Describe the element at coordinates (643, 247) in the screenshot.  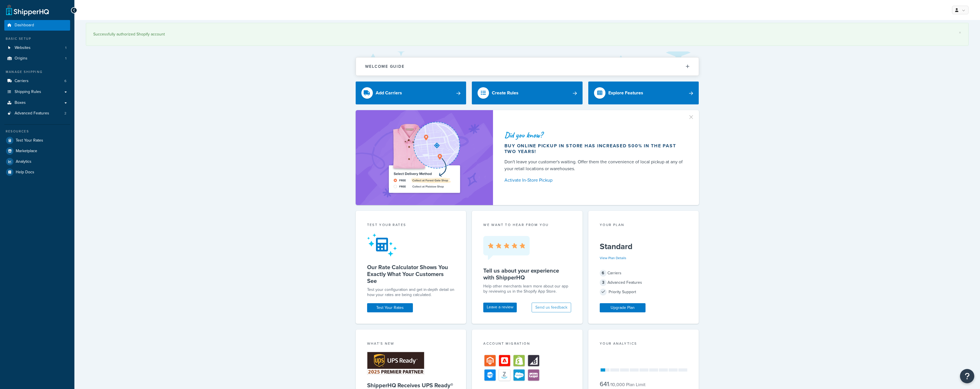
I see `h5: Standard` at that location.